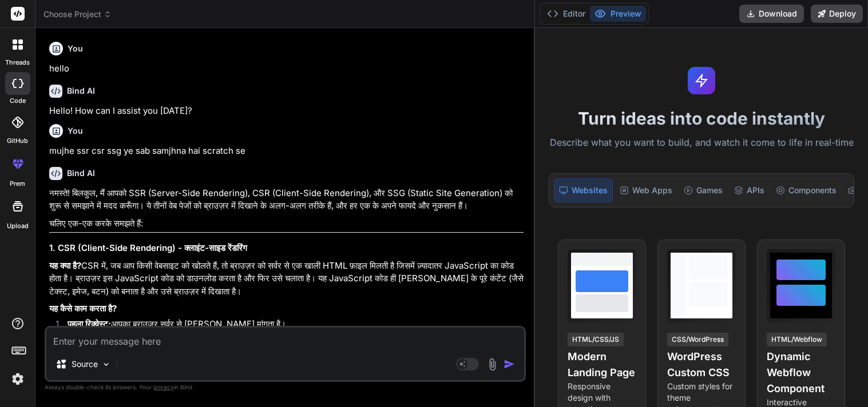 The image size is (868, 407). I want to click on span: privacy, so click(164, 387).